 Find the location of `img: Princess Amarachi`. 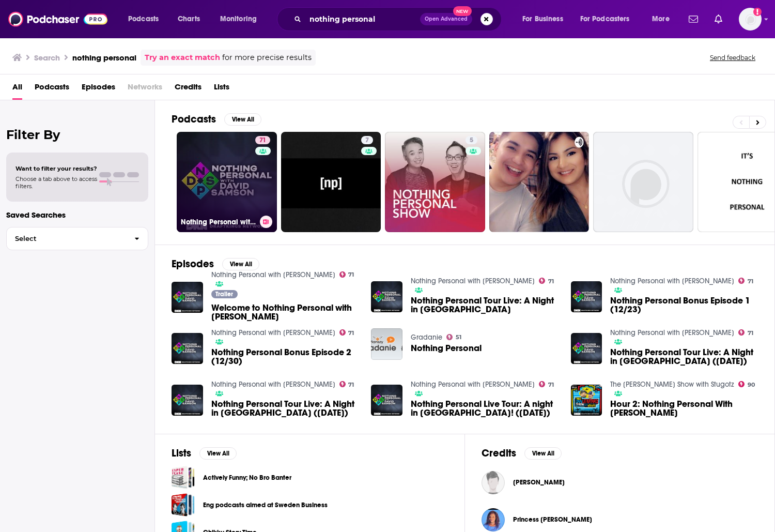

img: Princess Amarachi is located at coordinates (493, 519).